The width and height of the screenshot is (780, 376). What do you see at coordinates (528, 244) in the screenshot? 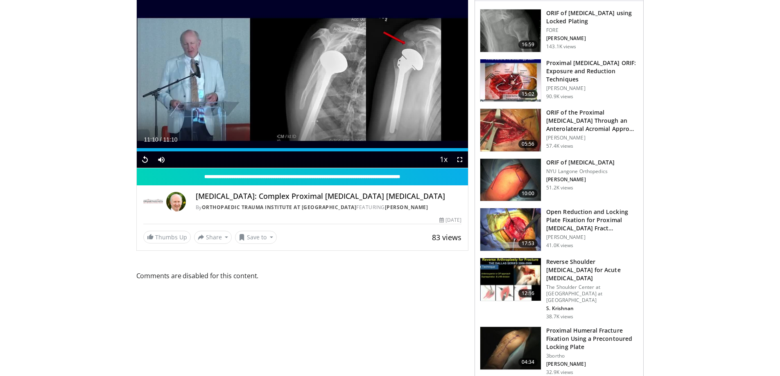
I see `span: 17:53` at bounding box center [528, 244].